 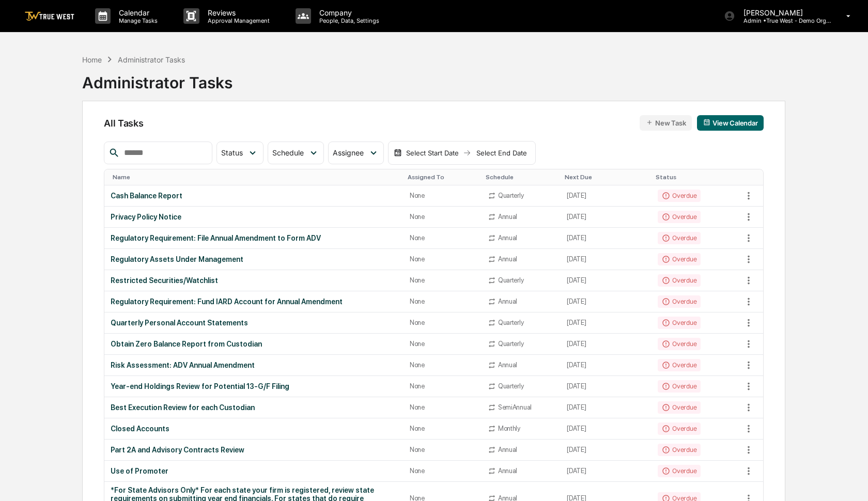 What do you see at coordinates (237, 13) in the screenshot?
I see `p: Reviews` at bounding box center [237, 13].